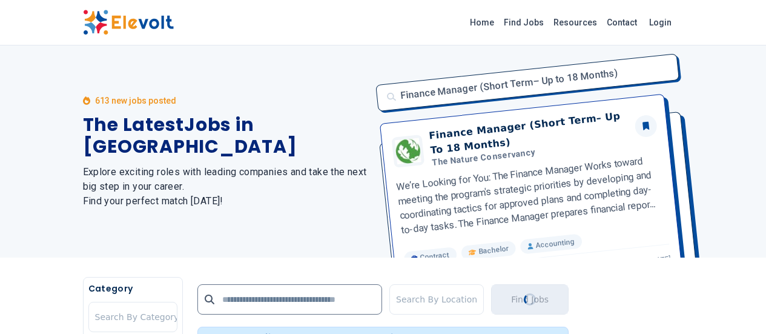  What do you see at coordinates (128, 22) in the screenshot?
I see `img: Elevolt` at bounding box center [128, 22].